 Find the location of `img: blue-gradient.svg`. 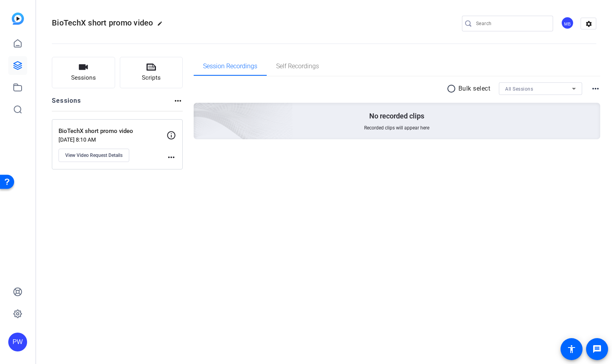

img: blue-gradient.svg is located at coordinates (18, 19).